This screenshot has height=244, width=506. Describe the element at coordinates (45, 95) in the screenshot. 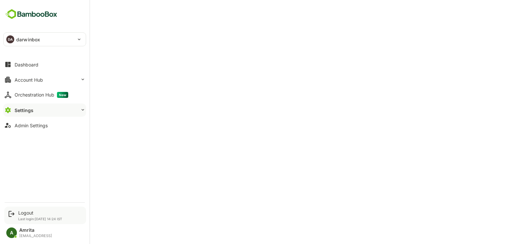

I see `button: Orchestration HubNew` at that location.